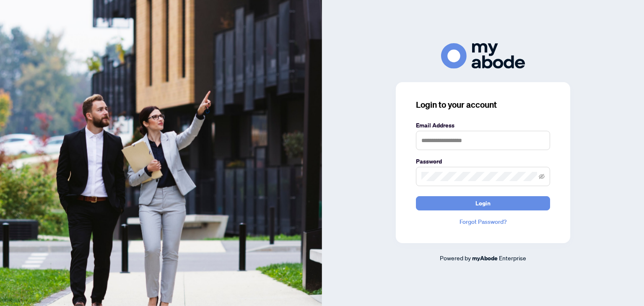 This screenshot has height=306, width=644. What do you see at coordinates (512, 258) in the screenshot?
I see `span: Enterprise` at bounding box center [512, 258].